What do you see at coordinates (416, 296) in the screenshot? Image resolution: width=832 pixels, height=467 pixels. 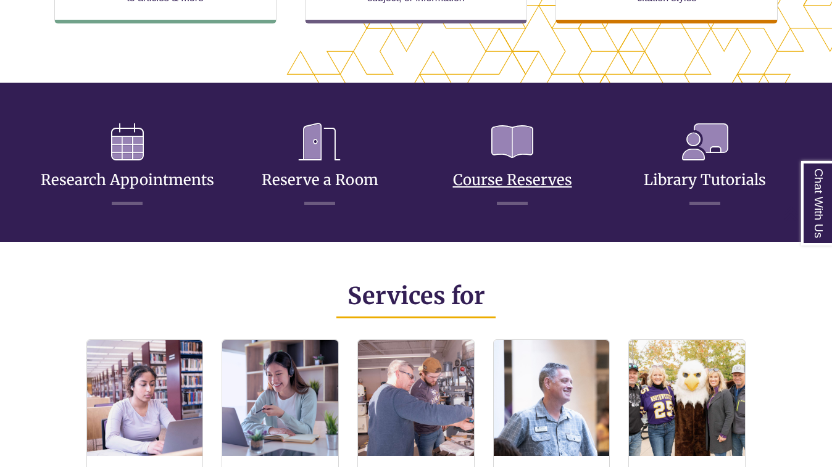 I see `span: Services for` at bounding box center [416, 296].